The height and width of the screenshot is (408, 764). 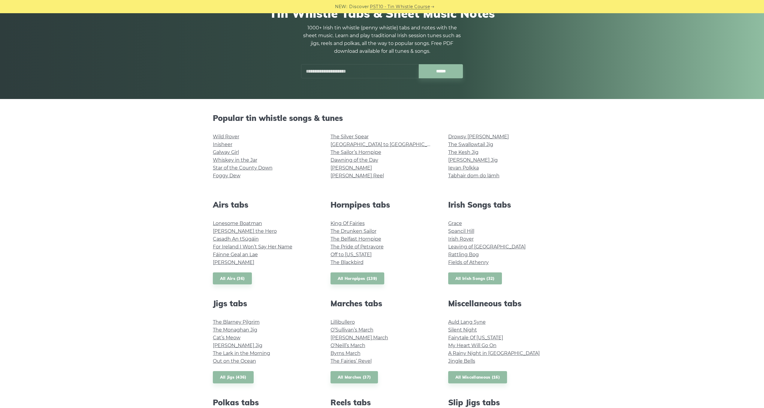 What do you see at coordinates (472, 345) in the screenshot?
I see `a: My Heart Will Go On` at bounding box center [472, 345].